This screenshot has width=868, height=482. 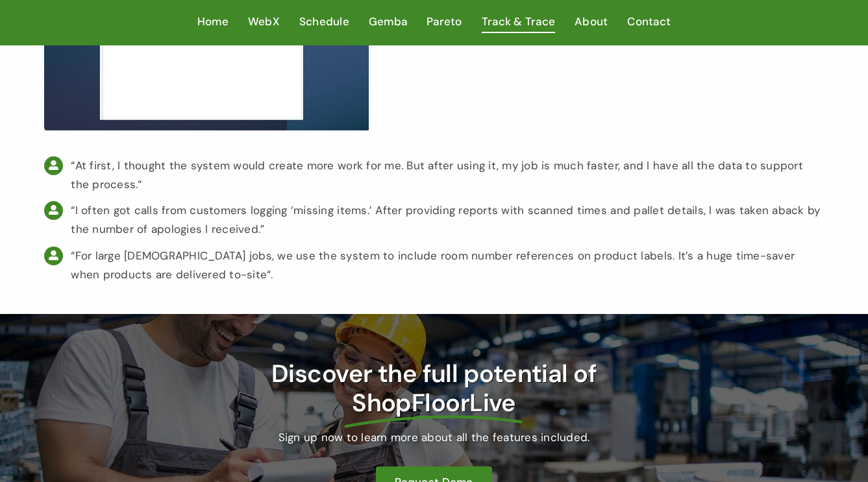 I want to click on a: Home, so click(x=213, y=22).